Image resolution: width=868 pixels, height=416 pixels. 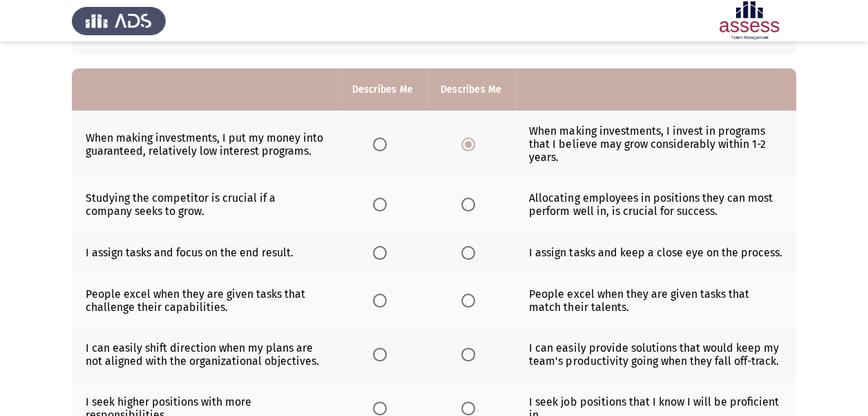 I want to click on td: I can easily provide solutions that would keep my team's productivity going when they fall off-tr..., so click(x=655, y=354).